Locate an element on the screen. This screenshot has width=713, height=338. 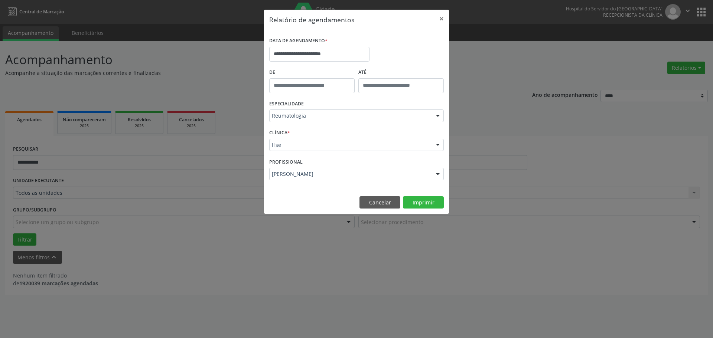
h5: Relatório de agendamentos is located at coordinates (312, 20).